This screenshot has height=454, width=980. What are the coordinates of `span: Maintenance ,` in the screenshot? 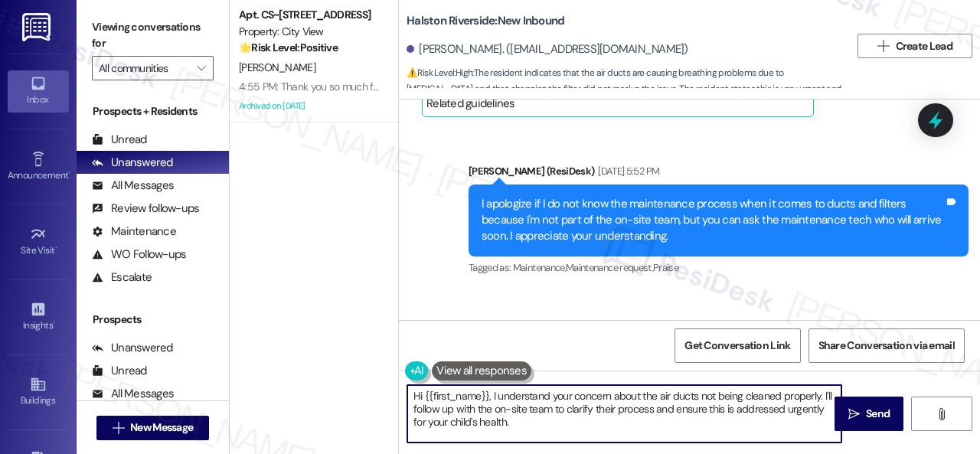 It's located at (539, 267).